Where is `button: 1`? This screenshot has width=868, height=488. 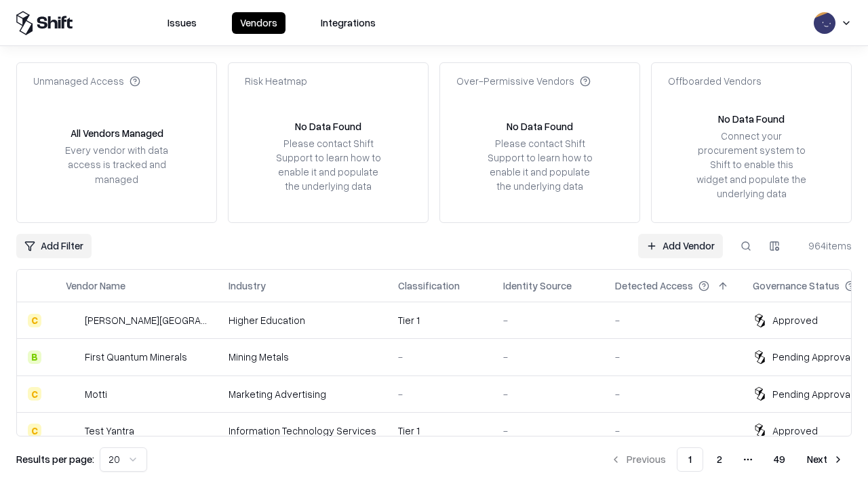
button: 1 is located at coordinates (689, 459).